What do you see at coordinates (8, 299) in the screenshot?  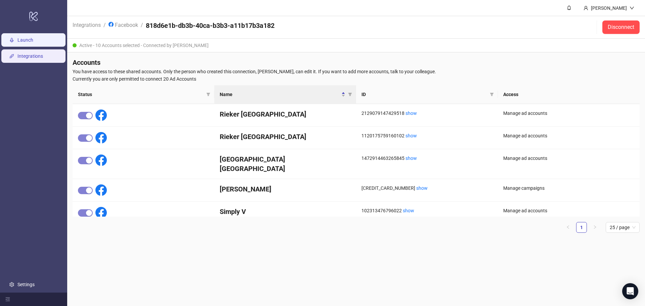 I see `span: menu-fold` at bounding box center [8, 299].